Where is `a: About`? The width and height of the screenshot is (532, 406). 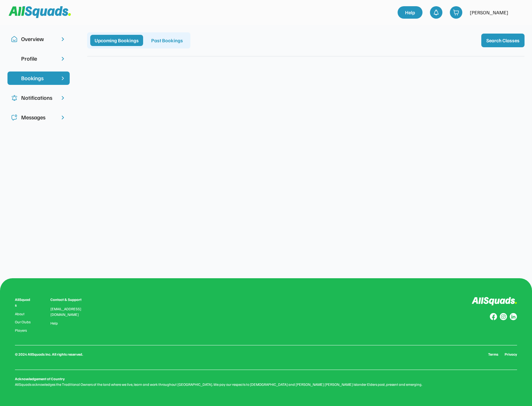
a: About is located at coordinates (23, 314).